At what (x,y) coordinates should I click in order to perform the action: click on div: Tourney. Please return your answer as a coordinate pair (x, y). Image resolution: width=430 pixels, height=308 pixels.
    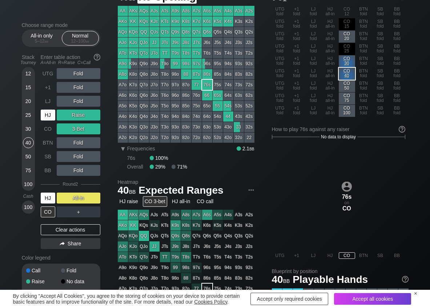
    Looking at the image, I should click on (28, 63).